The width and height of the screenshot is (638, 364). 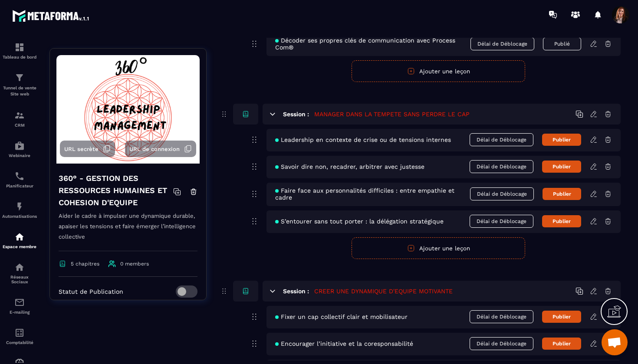 What do you see at coordinates (154, 149) in the screenshot?
I see `span: URL de connexion` at bounding box center [154, 149].